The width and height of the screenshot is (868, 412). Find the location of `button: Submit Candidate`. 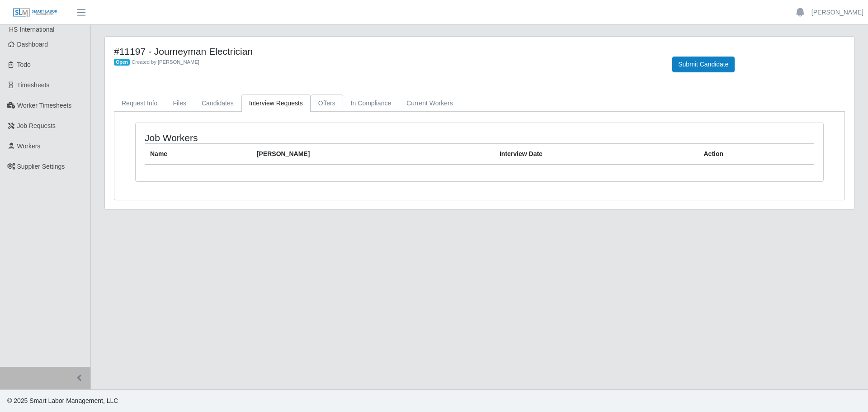

button: Submit Candidate is located at coordinates (703, 64).